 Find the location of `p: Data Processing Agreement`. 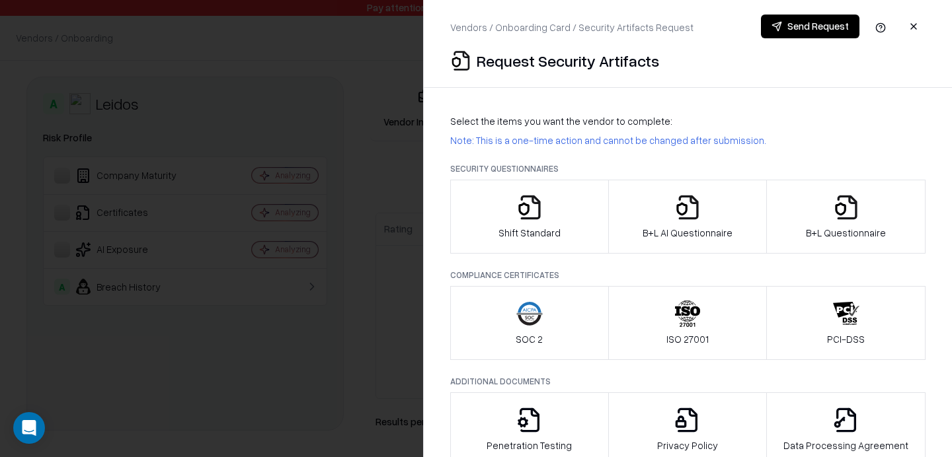

p: Data Processing Agreement is located at coordinates (845, 446).